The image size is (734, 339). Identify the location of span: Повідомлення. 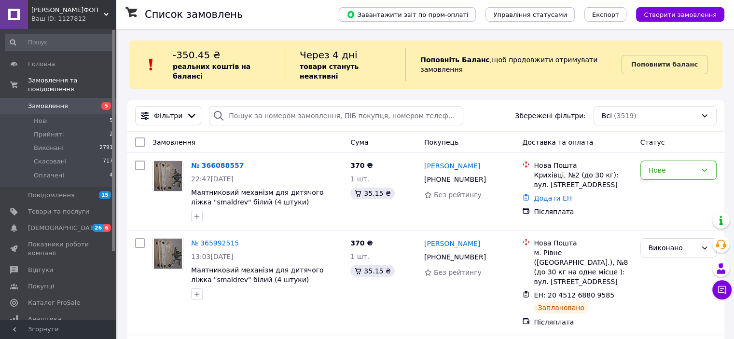
(51, 195).